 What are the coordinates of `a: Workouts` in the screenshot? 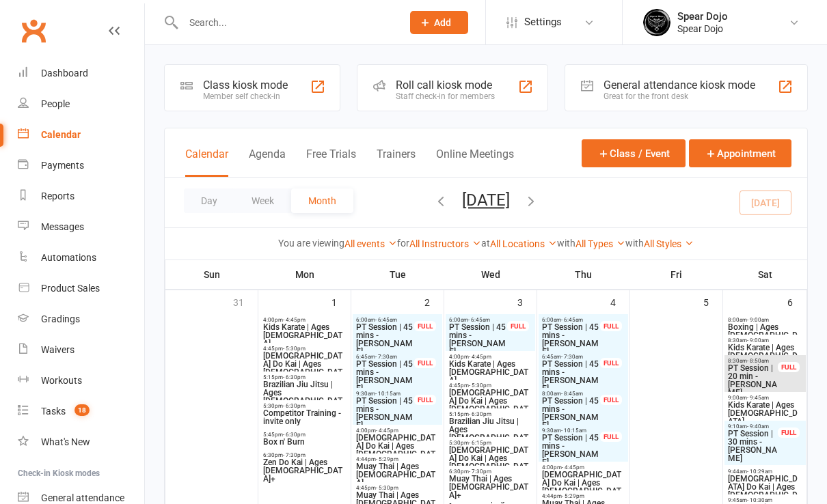 It's located at (80, 381).